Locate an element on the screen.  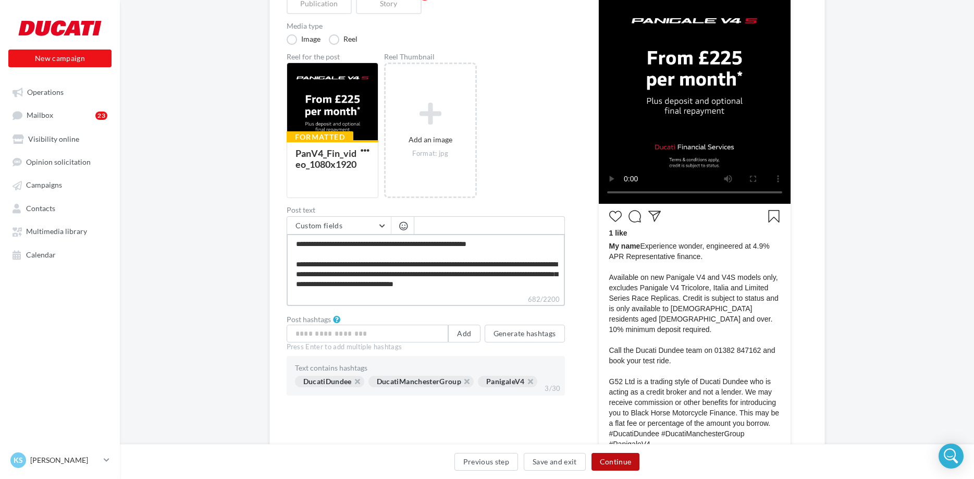
div: Open Intercom Messenger is located at coordinates (952, 456).